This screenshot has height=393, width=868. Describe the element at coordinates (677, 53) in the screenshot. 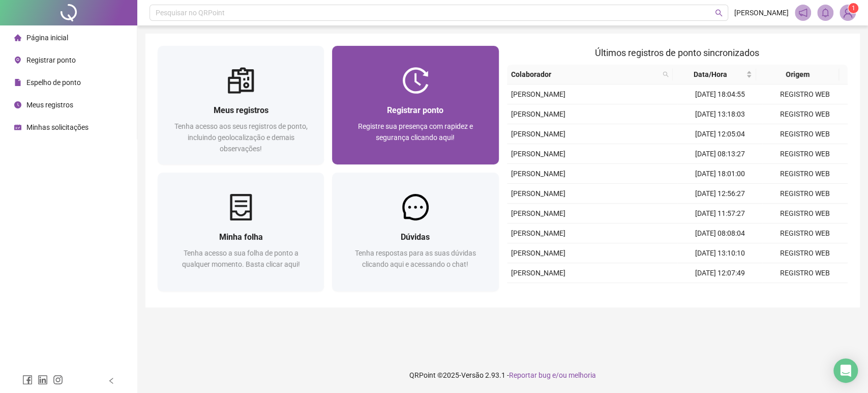

I see `span: Últimos registros de ponto sincronizados` at that location.